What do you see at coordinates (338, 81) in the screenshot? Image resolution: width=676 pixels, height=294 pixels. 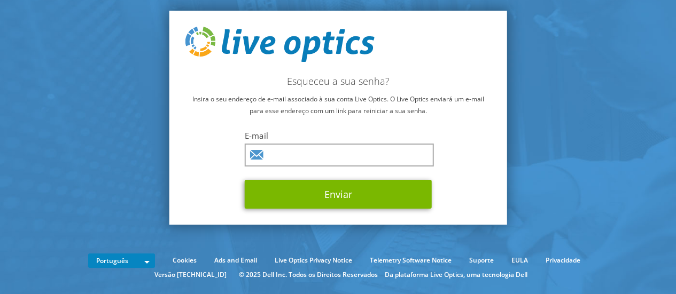 I see `h2: Esqueceu a sua senha?` at bounding box center [338, 81].